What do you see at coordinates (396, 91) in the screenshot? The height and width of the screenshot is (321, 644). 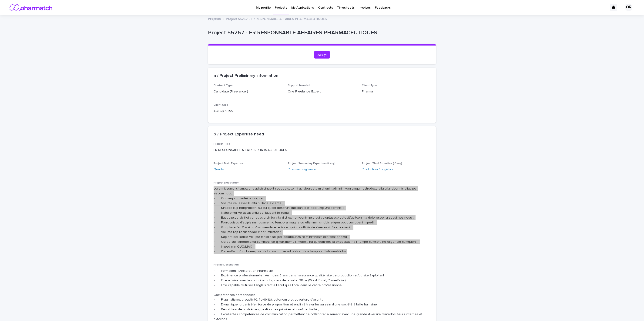 I see `p: Pharma` at bounding box center [396, 91].